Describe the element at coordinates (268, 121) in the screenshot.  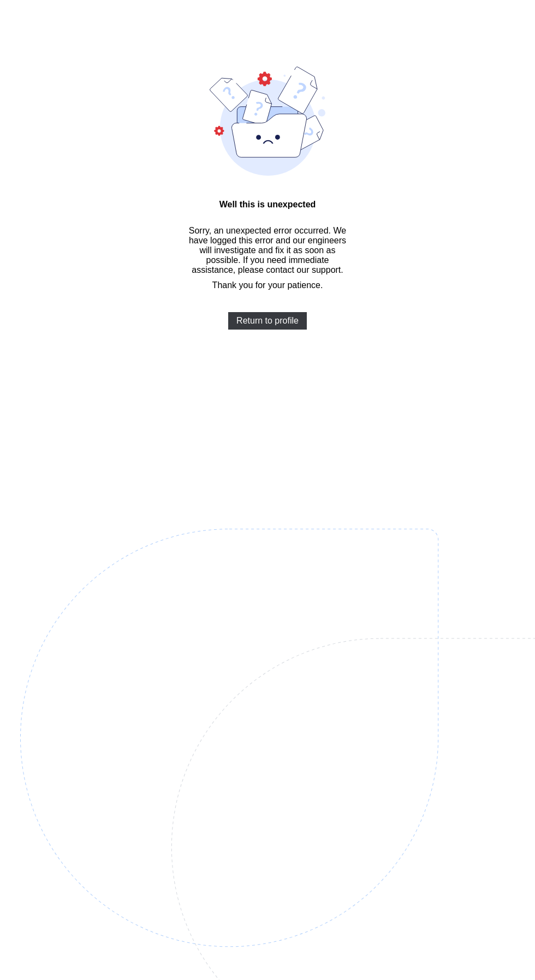
I see `img: error-bound.9d27ae2af7d8ffd69f21ced9f822e0fd.svg` at that location.